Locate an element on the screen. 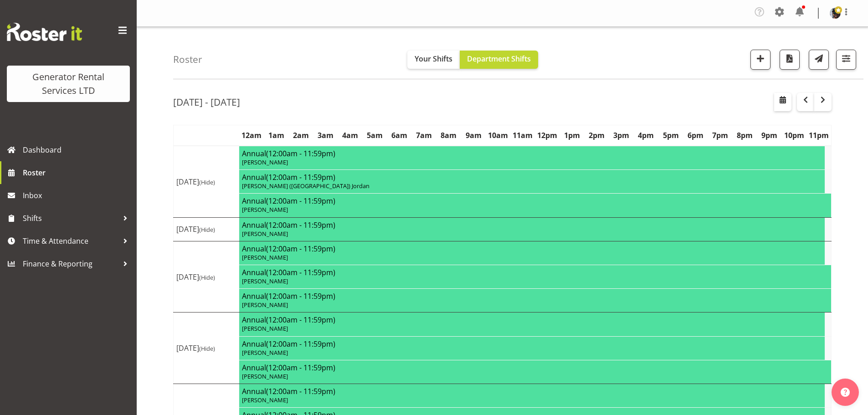  span: Dashboard is located at coordinates (77, 150).